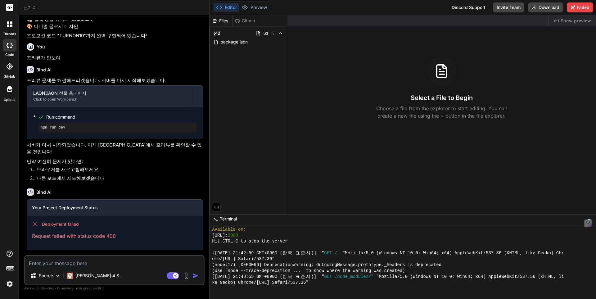 This screenshot has width=596, height=299. What do you see at coordinates (9, 76) in the screenshot?
I see `label: GitHub` at bounding box center [9, 76].